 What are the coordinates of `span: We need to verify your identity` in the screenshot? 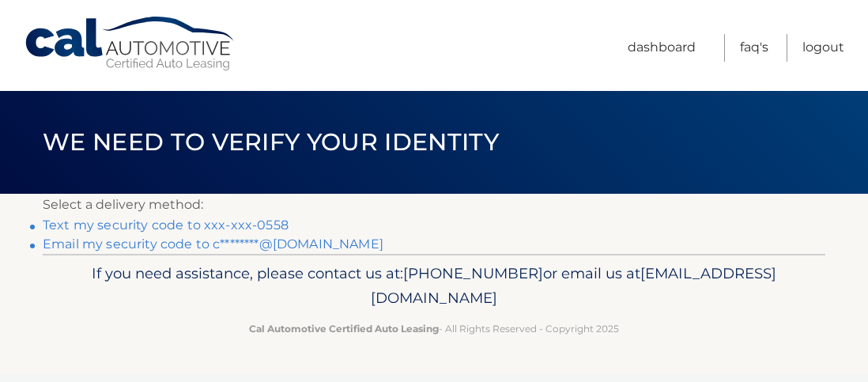 It's located at (271, 141).